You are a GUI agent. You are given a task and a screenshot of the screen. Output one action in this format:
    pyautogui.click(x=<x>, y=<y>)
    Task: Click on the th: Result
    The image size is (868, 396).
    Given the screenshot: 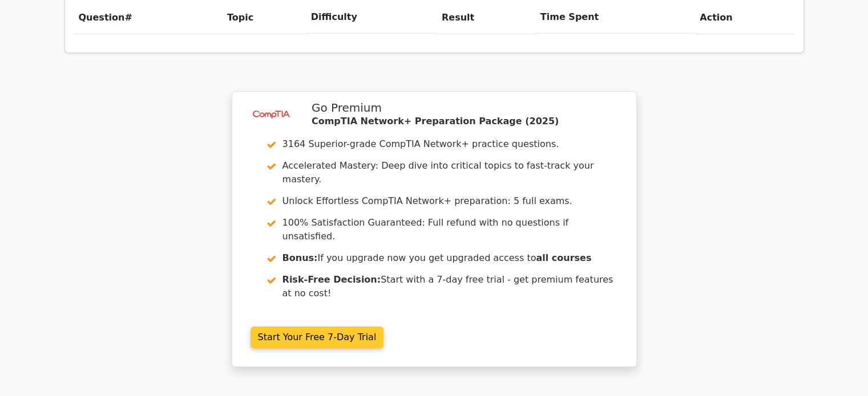 What is the action you would take?
    pyautogui.click(x=486, y=17)
    